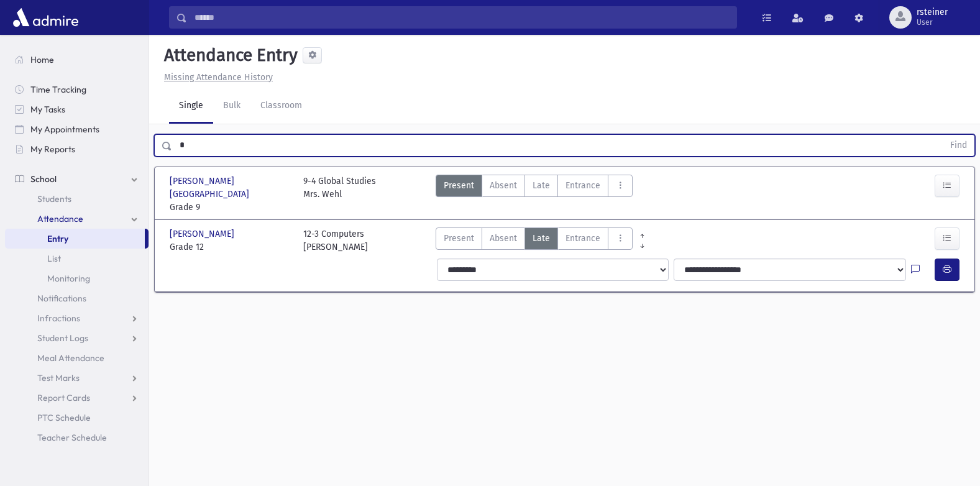  Describe the element at coordinates (76, 378) in the screenshot. I see `a: Test Marks` at that location.